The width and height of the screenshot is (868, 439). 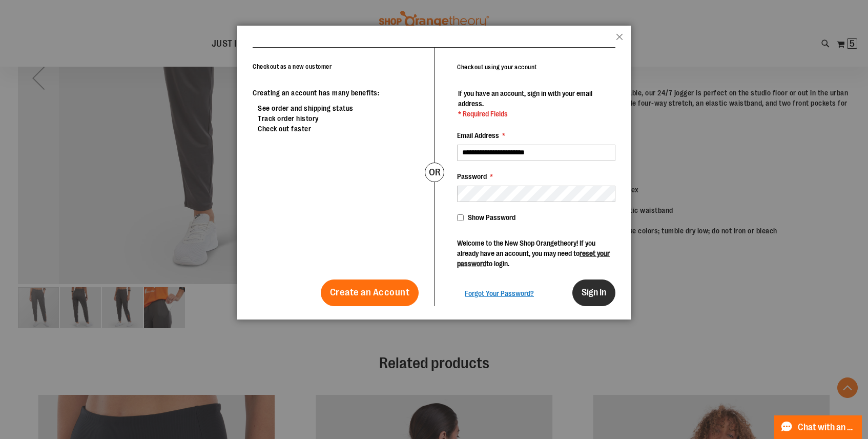 What do you see at coordinates (491, 217) in the screenshot?
I see `span: Show Password` at bounding box center [491, 217].